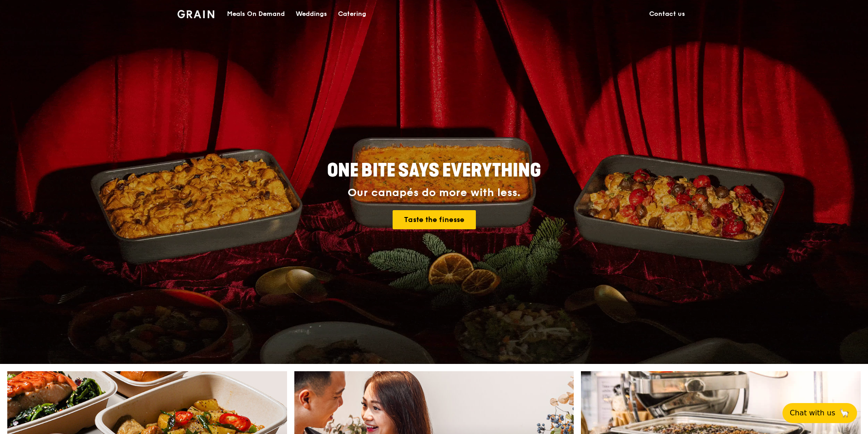 The image size is (868, 434). What do you see at coordinates (311, 14) in the screenshot?
I see `div: Weddings` at bounding box center [311, 14].